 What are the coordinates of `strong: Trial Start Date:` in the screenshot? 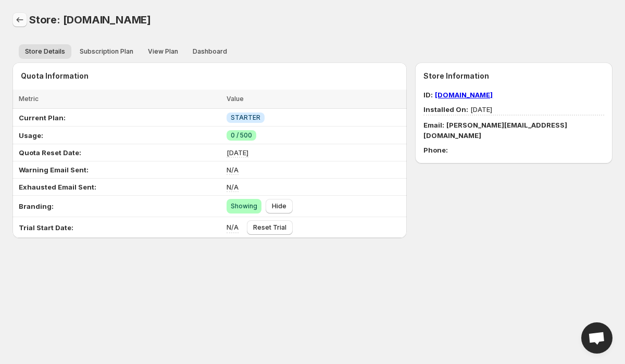 It's located at (46, 227).